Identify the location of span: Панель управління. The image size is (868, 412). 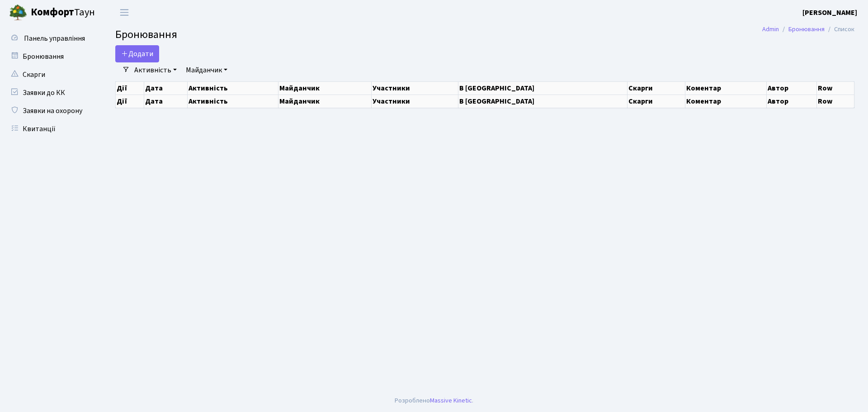
(54, 38).